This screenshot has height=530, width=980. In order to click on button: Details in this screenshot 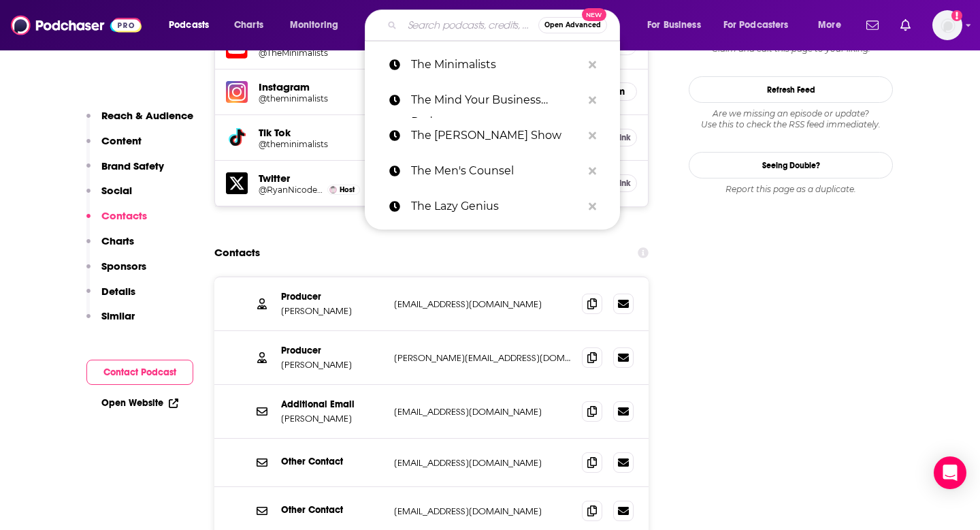, I will do `click(111, 297)`.